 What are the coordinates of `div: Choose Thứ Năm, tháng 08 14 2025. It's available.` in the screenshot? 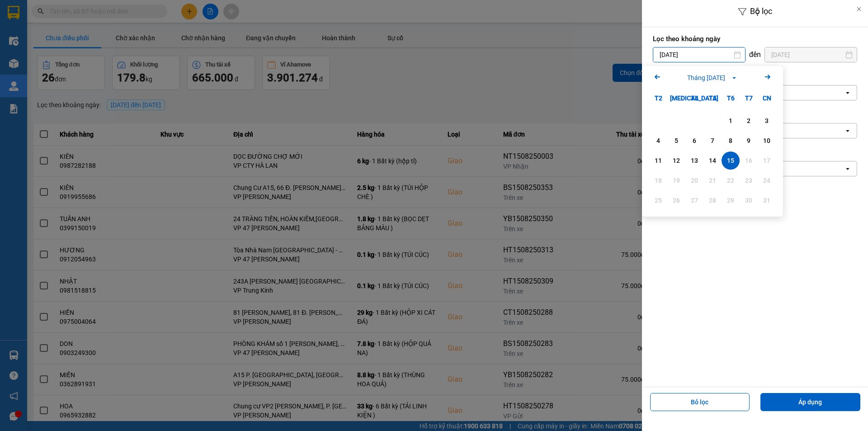 It's located at (713, 160).